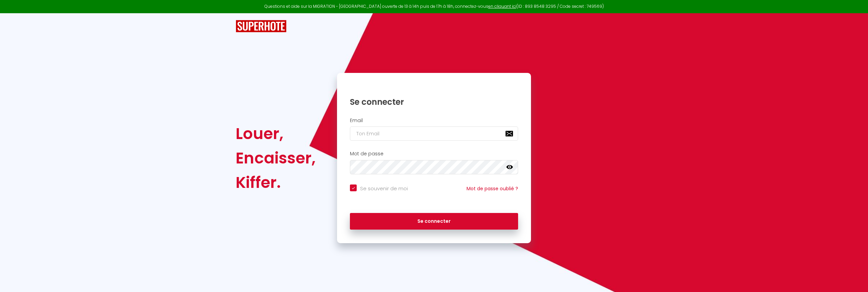 The height and width of the screenshot is (292, 868). Describe the element at coordinates (261, 26) in the screenshot. I see `img: SuperHote logo` at that location.